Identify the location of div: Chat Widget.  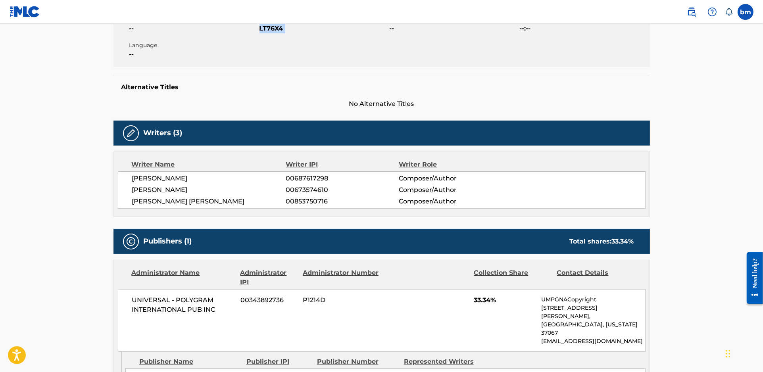
(743, 353).